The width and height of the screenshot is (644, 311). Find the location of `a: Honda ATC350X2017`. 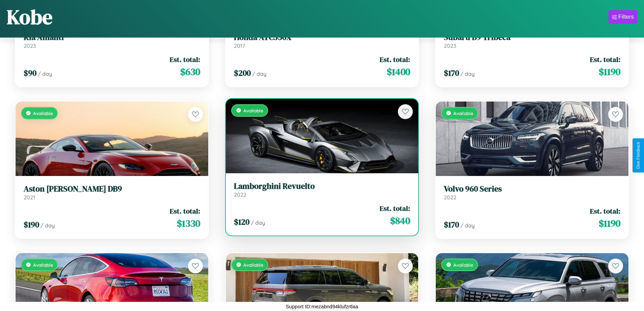

a: Honda ATC350X2017 is located at coordinates (322, 41).